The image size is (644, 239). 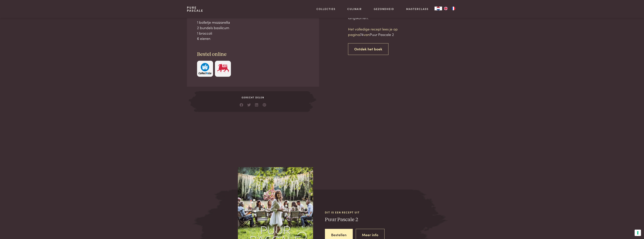 What do you see at coordinates (253, 22) in the screenshot?
I see `div: 1 bolletje mozzarella` at bounding box center [253, 22].